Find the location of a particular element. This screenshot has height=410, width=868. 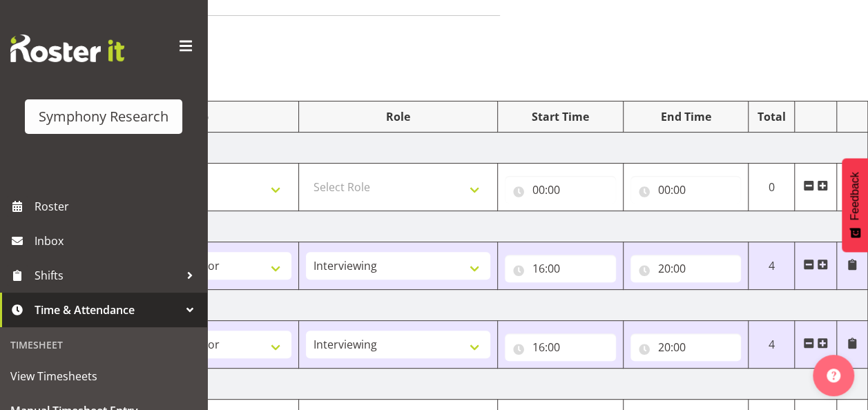

button: Feedback - Show survey is located at coordinates (855, 205).